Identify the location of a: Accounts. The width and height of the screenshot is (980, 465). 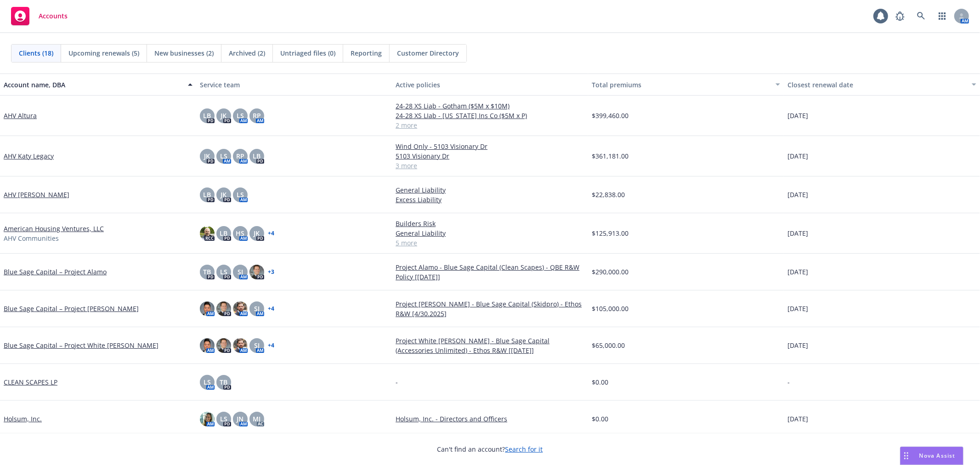
(39, 16).